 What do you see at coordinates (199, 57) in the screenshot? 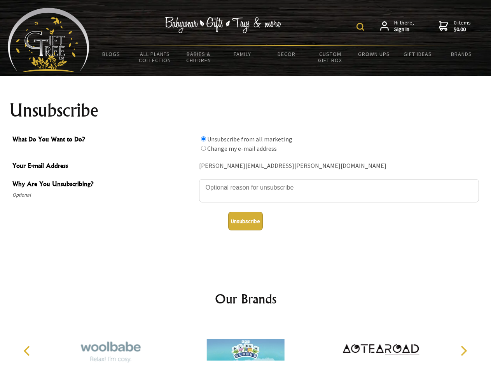
I see `a: Babies & Children` at bounding box center [199, 57].